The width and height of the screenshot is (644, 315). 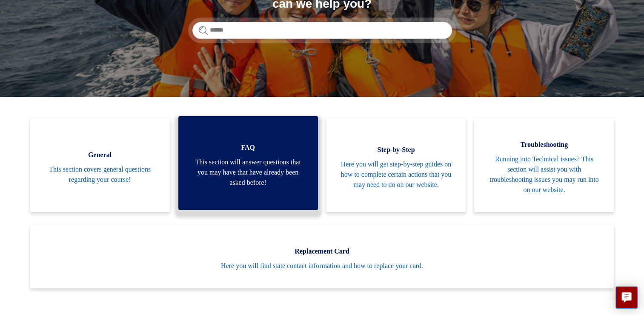 What do you see at coordinates (627, 297) in the screenshot?
I see `div: Live chat` at bounding box center [627, 297].